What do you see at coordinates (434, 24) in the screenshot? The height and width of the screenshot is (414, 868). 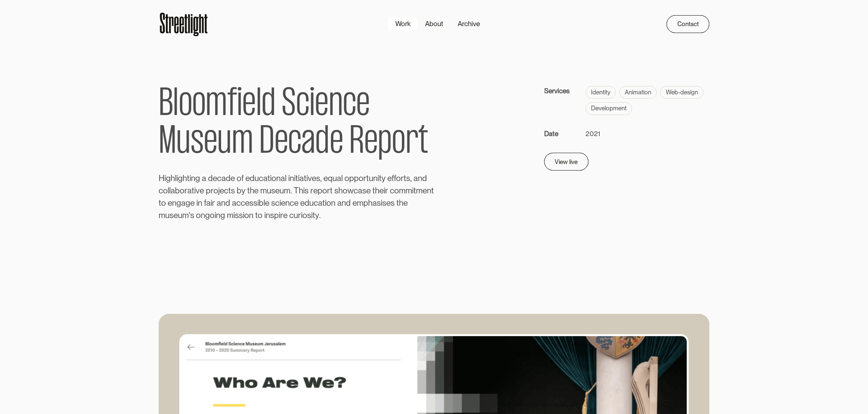 I see `a: About` at bounding box center [434, 24].